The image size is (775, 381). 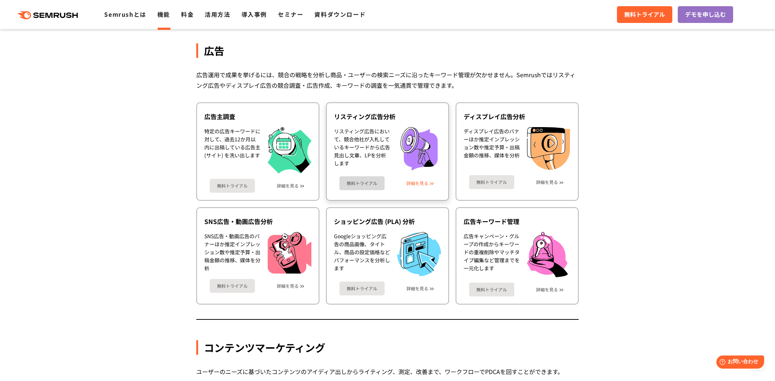 I want to click on div: リスティング広告分析, so click(x=388, y=117).